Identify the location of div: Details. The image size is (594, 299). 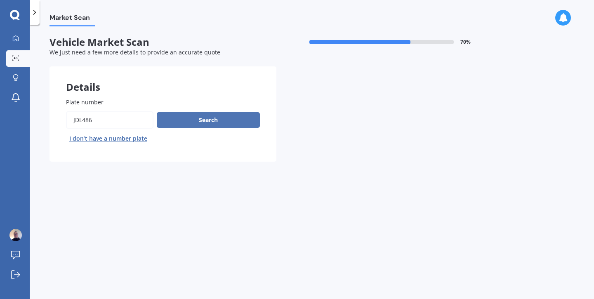
(163, 79).